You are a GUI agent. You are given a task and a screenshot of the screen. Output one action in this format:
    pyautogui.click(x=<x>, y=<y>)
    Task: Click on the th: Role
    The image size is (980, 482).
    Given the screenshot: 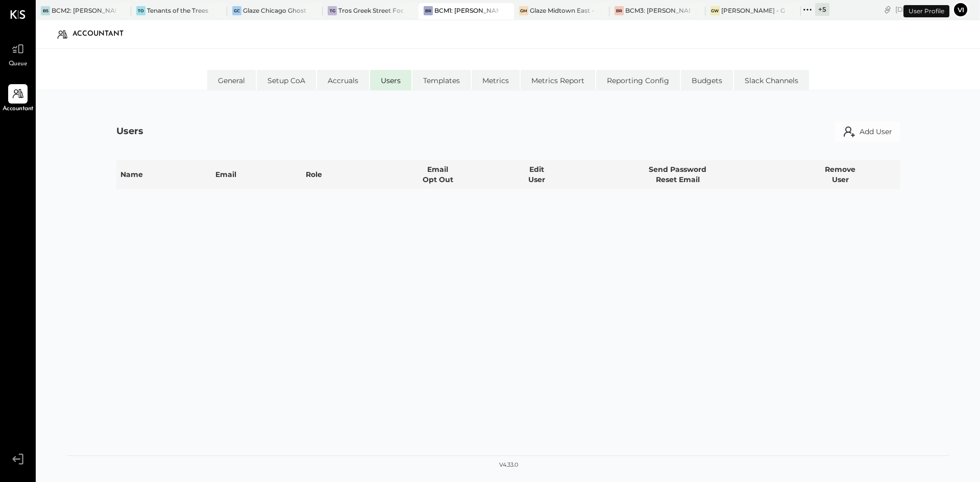 What is the action you would take?
    pyautogui.click(x=339, y=174)
    